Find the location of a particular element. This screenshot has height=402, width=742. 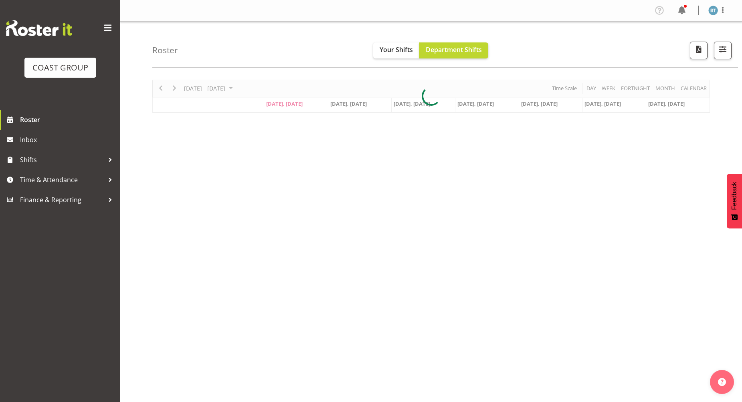

span: Inbox is located at coordinates (68, 140).